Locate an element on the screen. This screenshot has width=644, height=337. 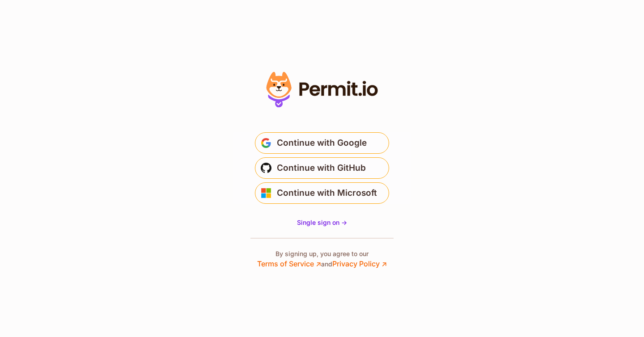
a: Single sign on -> is located at coordinates (322, 223).